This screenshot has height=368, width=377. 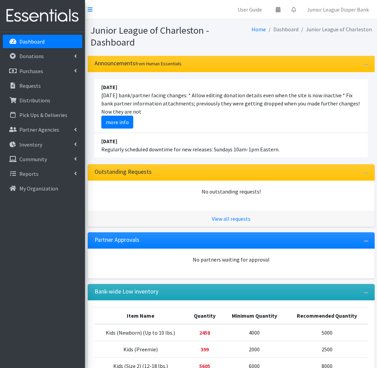 I want to click on td: 5000, so click(x=327, y=332).